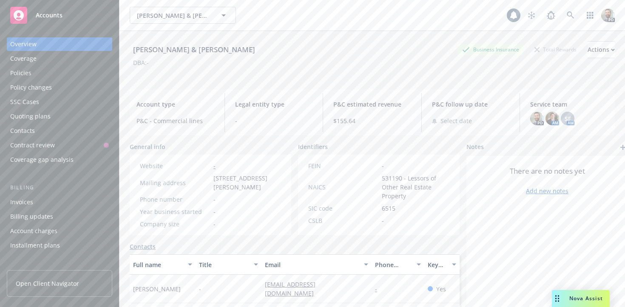 This screenshot has height=307, width=625. I want to click on div: Quoting plans, so click(30, 116).